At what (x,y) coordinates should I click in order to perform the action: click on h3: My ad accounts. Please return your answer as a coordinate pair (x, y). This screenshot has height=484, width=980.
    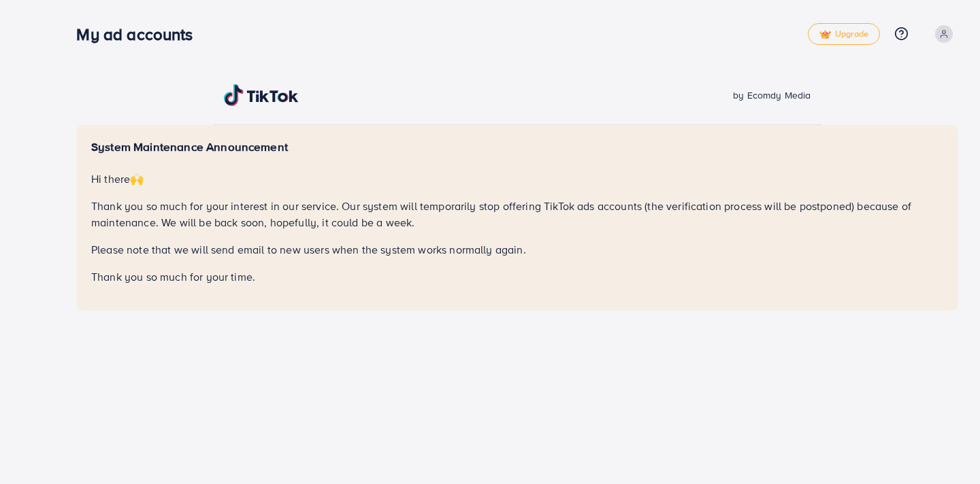
    Looking at the image, I should click on (140, 34).